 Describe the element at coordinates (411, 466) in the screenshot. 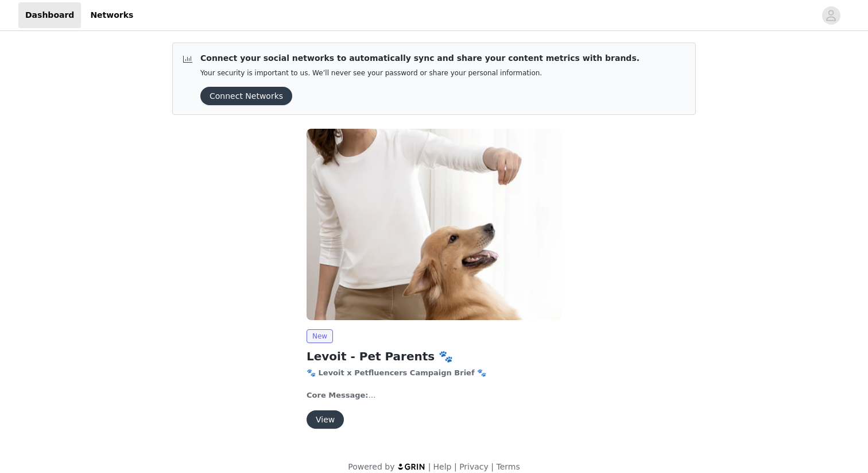

I see `img: logo` at that location.